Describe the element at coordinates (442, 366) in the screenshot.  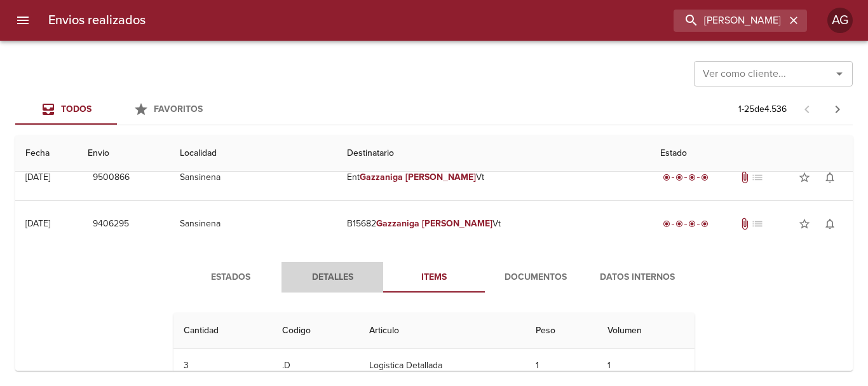
I see `td: Logistica Detallada` at that location.